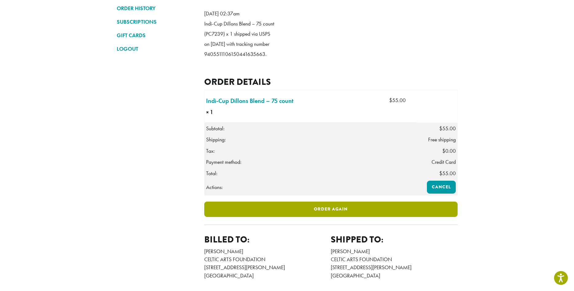 The height and width of the screenshot is (291, 574). What do you see at coordinates (437, 162) in the screenshot?
I see `td: Credit Card` at bounding box center [437, 162].